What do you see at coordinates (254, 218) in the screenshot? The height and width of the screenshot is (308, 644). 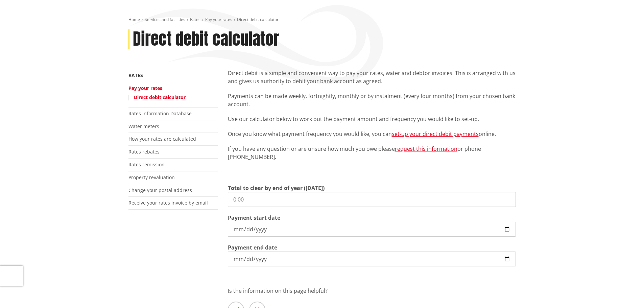 I see `label: Payment start date` at bounding box center [254, 218].